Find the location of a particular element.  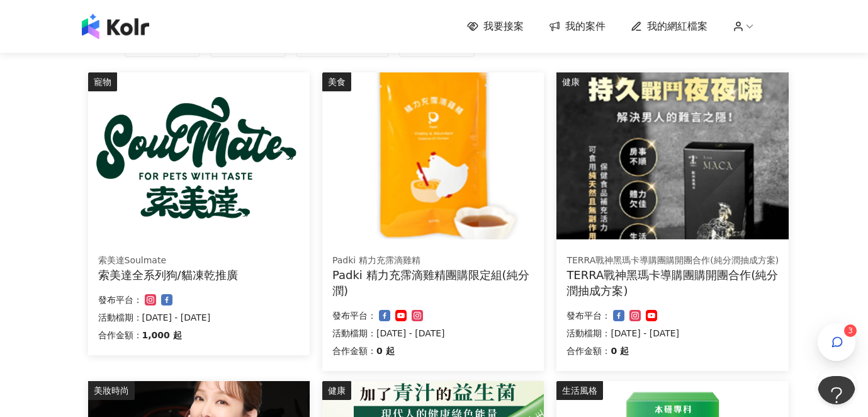

div: Padki 精力充霈滴雞精 is located at coordinates (433, 261).